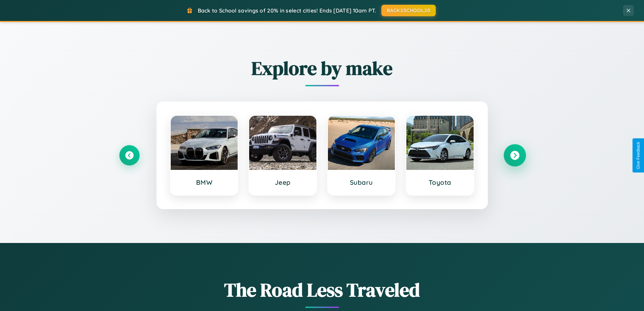 This screenshot has height=311, width=644. Describe the element at coordinates (204, 182) in the screenshot. I see `h3: BMW` at that location.